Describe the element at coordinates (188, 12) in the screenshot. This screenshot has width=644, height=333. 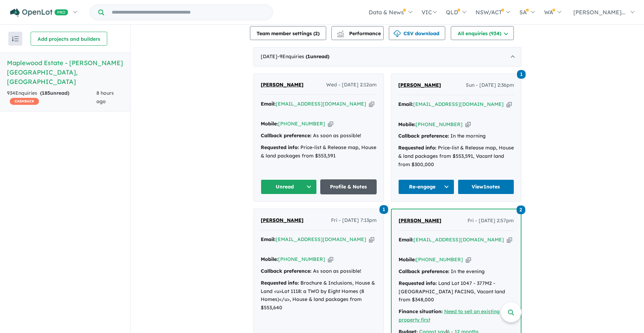
I see `input: Try estate name, suburb, builder or developer` at that location.